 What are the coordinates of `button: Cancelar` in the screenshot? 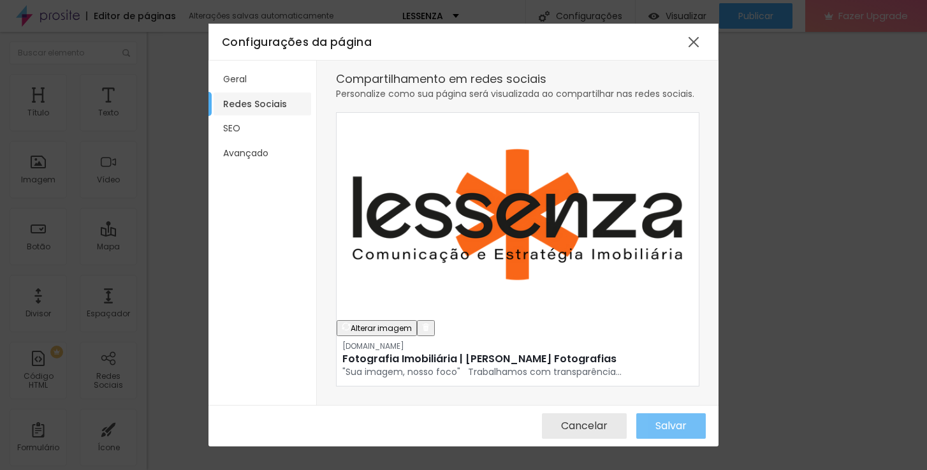 It's located at (584, 426).